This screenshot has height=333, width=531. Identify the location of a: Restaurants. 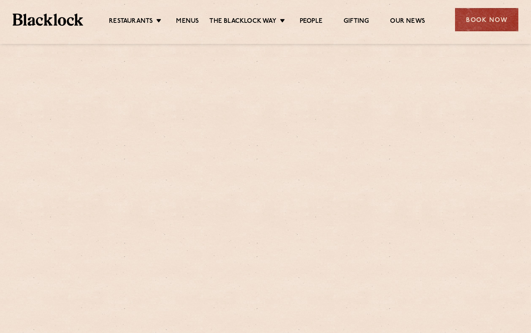
(131, 22).